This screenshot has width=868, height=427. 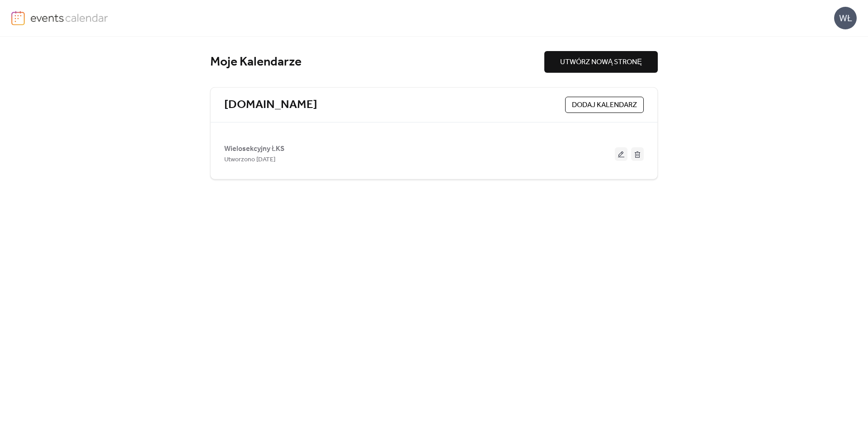 I want to click on span: Wielosekcyjny ŁKS, so click(x=254, y=149).